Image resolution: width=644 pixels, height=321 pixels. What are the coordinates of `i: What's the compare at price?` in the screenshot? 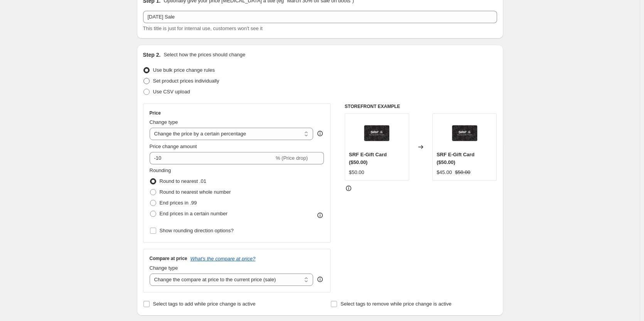 It's located at (223, 258).